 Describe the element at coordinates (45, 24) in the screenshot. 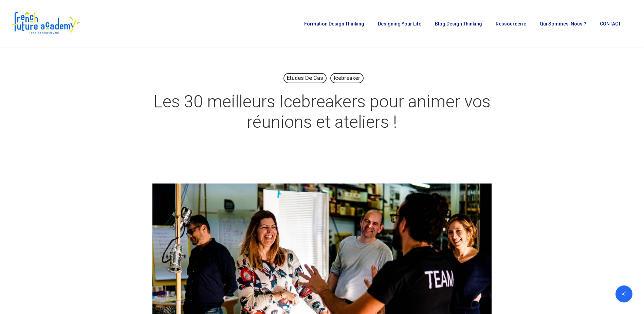

I see `img: French Future Academy` at that location.